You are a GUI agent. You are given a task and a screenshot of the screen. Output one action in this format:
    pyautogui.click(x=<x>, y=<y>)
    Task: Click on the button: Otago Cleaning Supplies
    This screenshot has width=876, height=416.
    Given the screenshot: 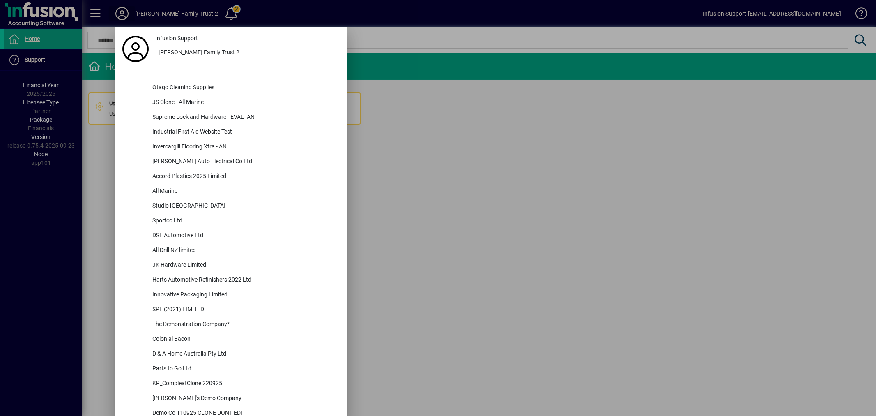 What is the action you would take?
    pyautogui.click(x=231, y=88)
    